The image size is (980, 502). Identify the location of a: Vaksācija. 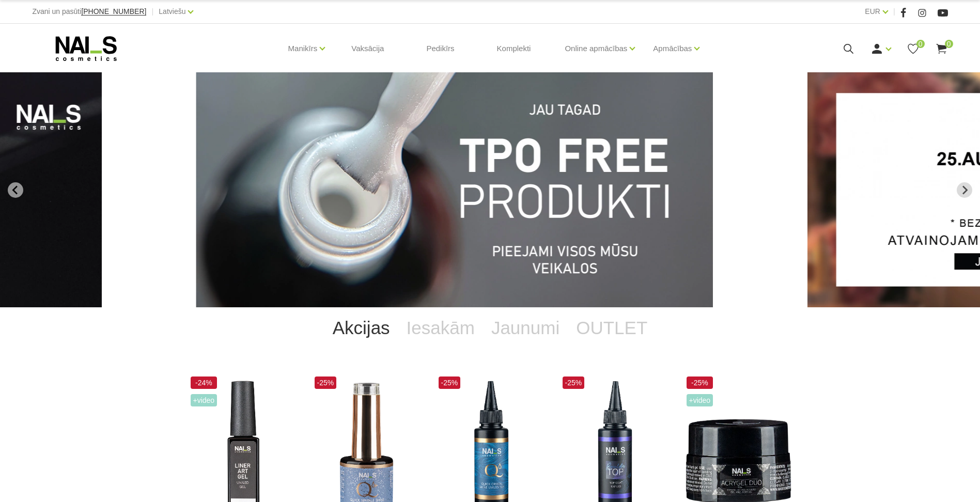
(367, 48).